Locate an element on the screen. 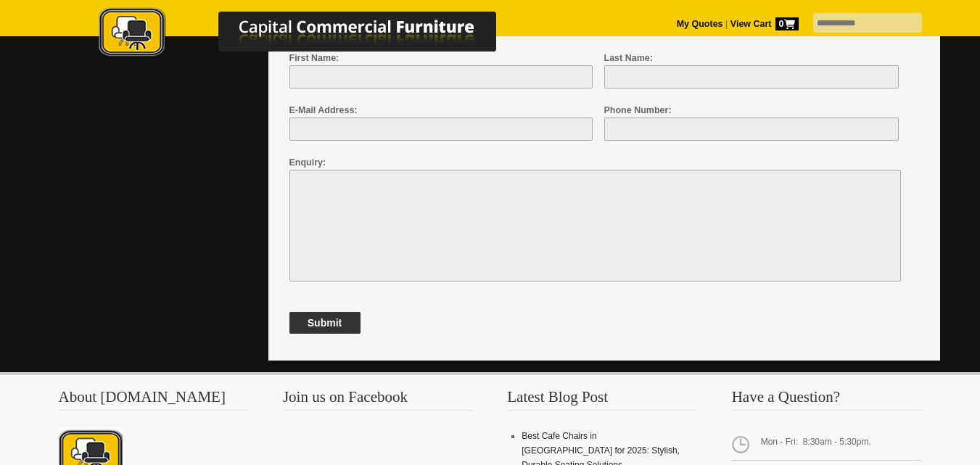 The height and width of the screenshot is (465, 980). img: Capital Commercial Furniture Logo is located at coordinates (313, 33).